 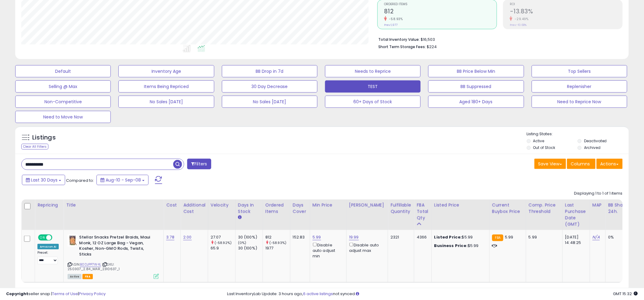 What do you see at coordinates (270, 87) in the screenshot?
I see `button: 30 Day Decrease` at bounding box center [270, 87].